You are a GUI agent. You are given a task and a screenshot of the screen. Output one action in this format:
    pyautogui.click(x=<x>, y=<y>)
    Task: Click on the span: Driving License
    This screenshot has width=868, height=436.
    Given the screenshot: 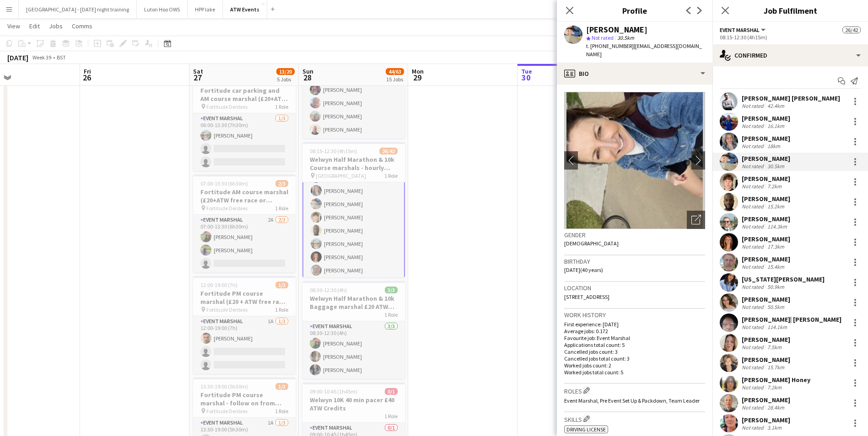 What is the action you would take?
    pyautogui.click(x=586, y=430)
    